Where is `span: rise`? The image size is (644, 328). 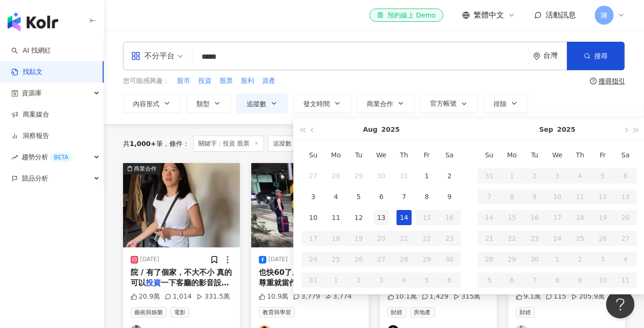 span: rise is located at coordinates (15, 157).